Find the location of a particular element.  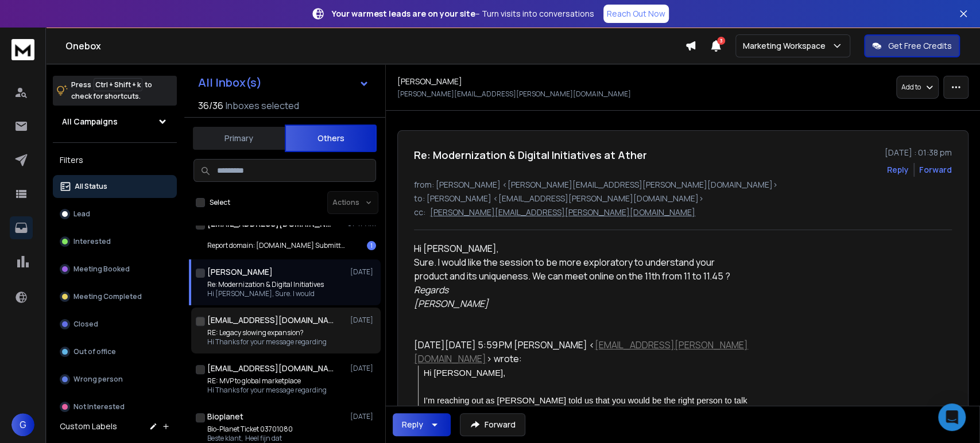

p: RE: MVP to global marketplace is located at coordinates (267, 381).